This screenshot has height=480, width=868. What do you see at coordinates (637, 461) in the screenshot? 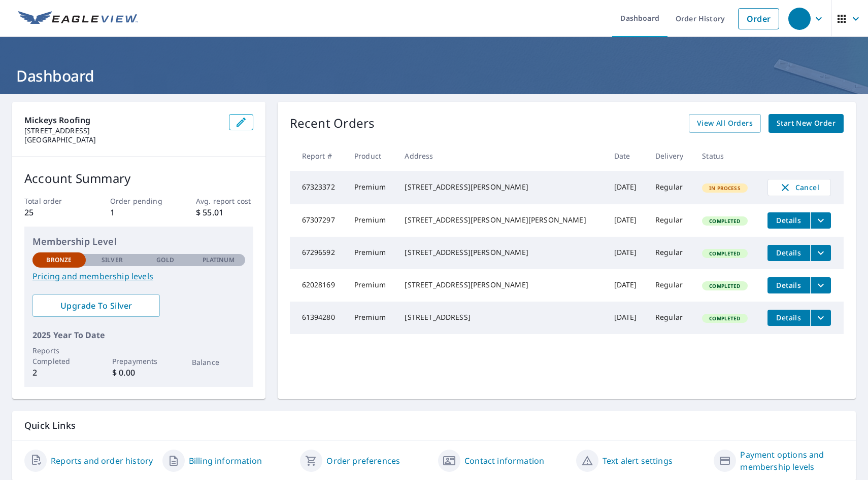
I see `a: Text alert settings` at bounding box center [637, 461].